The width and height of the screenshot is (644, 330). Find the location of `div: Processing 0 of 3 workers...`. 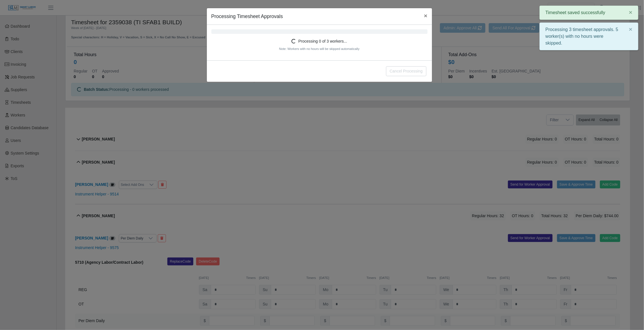

div: Processing 0 of 3 workers... is located at coordinates (319, 45).